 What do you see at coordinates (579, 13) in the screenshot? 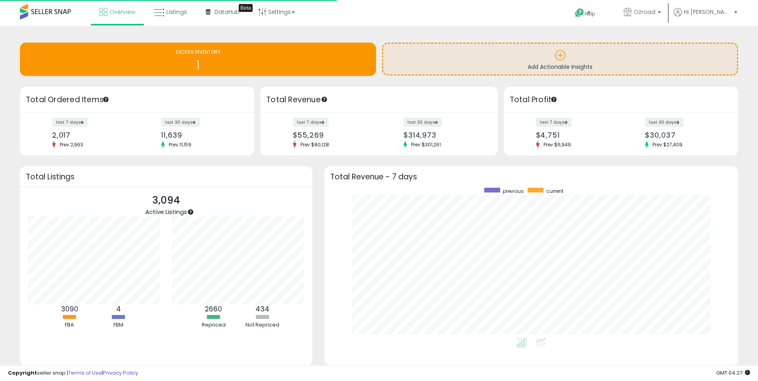
I see `i: Get Help` at bounding box center [579, 13].